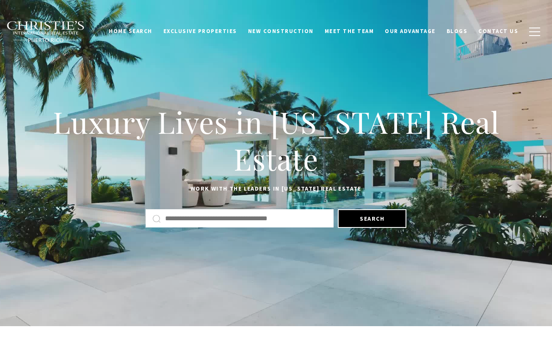  What do you see at coordinates (410, 31) in the screenshot?
I see `a: Our Advantage` at bounding box center [410, 31].